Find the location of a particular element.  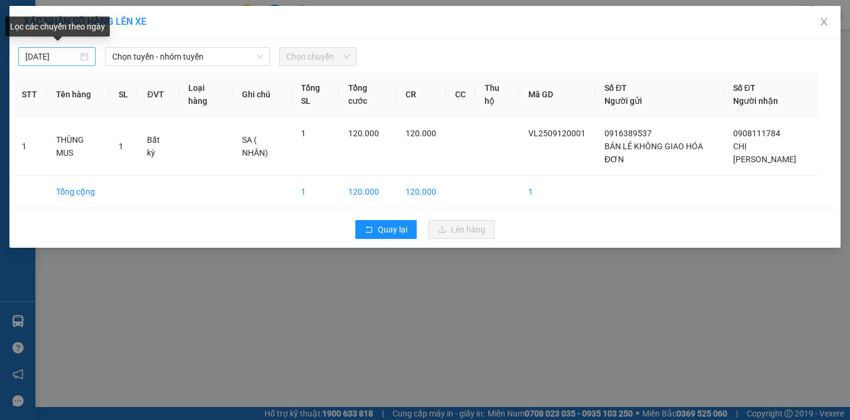

span: Chọn chuyến is located at coordinates (317, 57).